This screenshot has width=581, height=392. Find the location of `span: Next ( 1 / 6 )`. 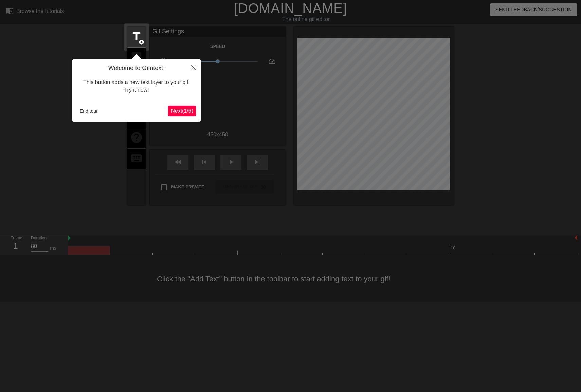

span: Next ( 1 / 6 ) is located at coordinates (182, 110).